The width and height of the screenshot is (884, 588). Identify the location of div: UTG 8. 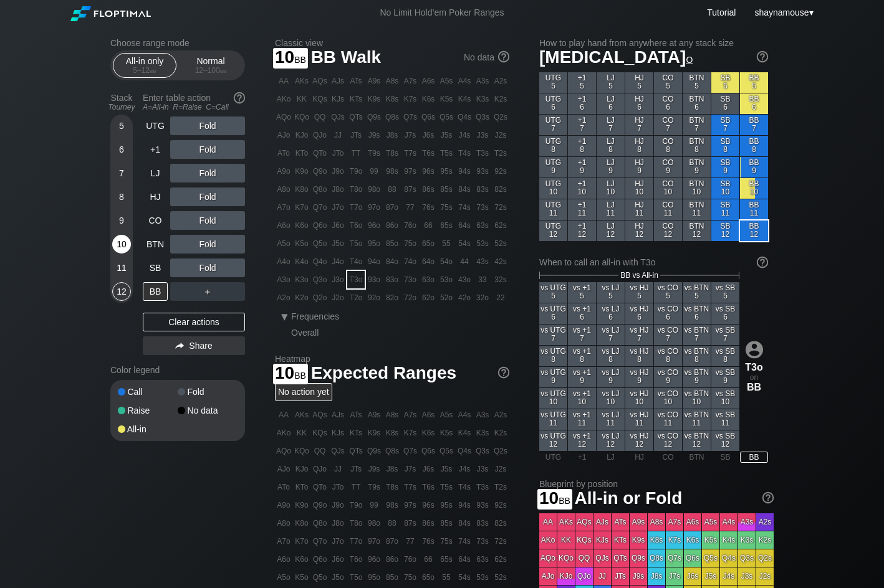
(553, 146).